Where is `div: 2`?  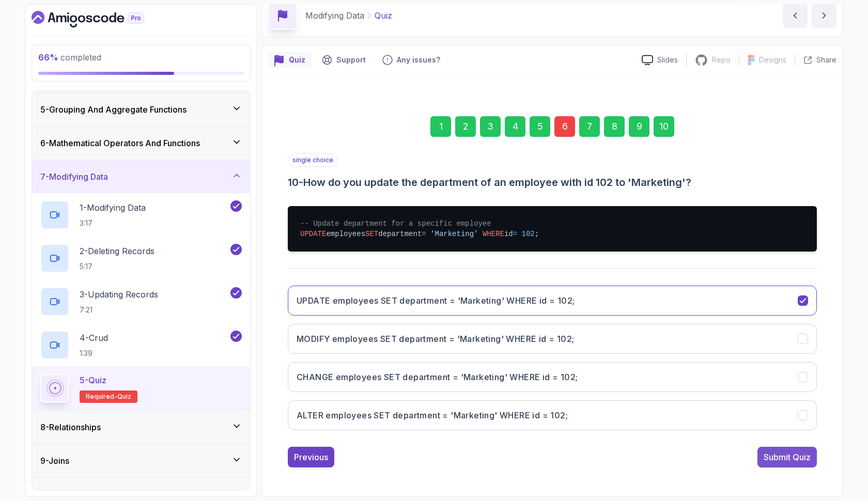
div: 2 is located at coordinates (466, 126).